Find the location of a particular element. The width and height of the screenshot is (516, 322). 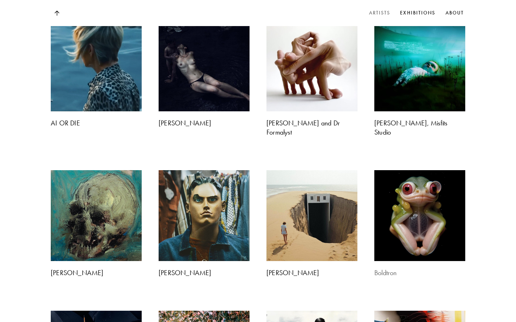

a: Exhibitions is located at coordinates (417, 13).